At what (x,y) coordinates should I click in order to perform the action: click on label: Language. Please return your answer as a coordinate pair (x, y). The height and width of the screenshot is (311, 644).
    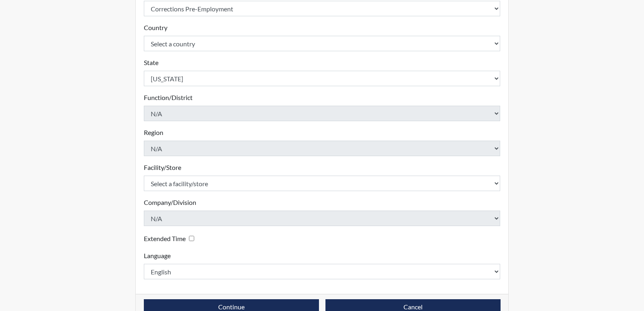
    Looking at the image, I should click on (157, 256).